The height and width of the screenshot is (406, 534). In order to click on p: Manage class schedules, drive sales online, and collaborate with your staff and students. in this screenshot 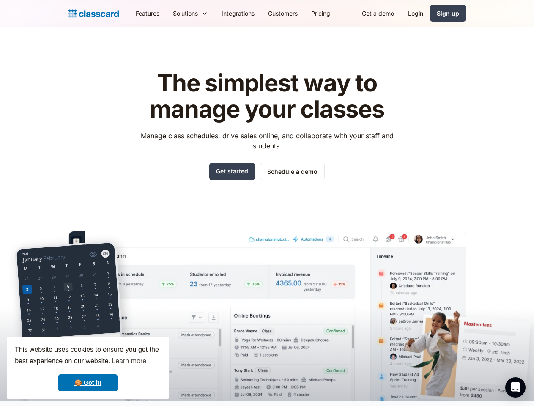, I will do `click(267, 141)`.